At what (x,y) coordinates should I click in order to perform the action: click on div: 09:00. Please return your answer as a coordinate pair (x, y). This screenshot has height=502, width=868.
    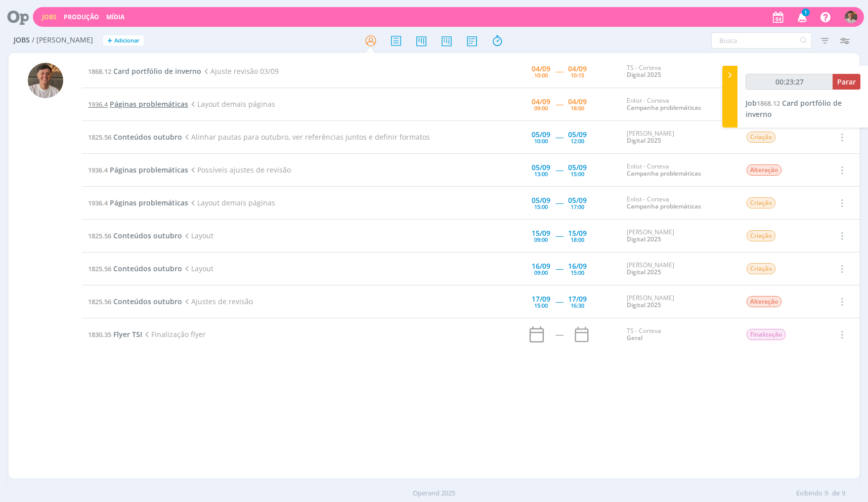
    Looking at the image, I should click on (541, 272).